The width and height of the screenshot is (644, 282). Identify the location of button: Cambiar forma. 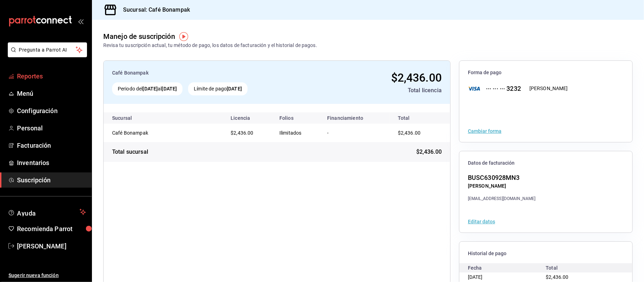
(484, 131).